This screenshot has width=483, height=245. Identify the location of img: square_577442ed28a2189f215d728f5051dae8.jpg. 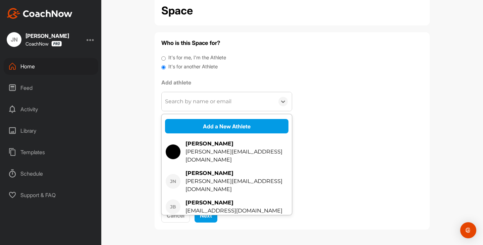
(173, 152).